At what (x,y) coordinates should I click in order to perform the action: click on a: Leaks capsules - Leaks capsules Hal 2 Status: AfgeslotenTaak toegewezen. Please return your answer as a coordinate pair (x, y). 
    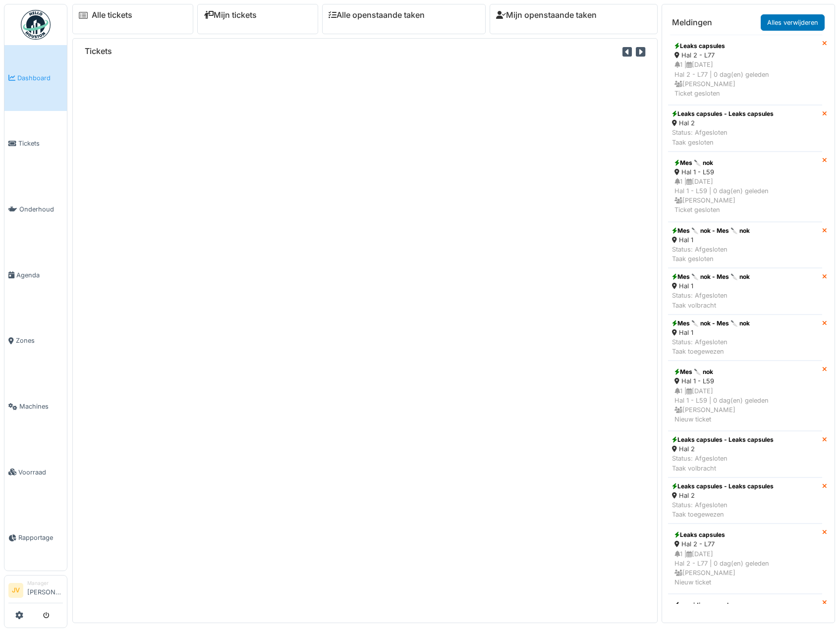
    Looking at the image, I should click on (745, 501).